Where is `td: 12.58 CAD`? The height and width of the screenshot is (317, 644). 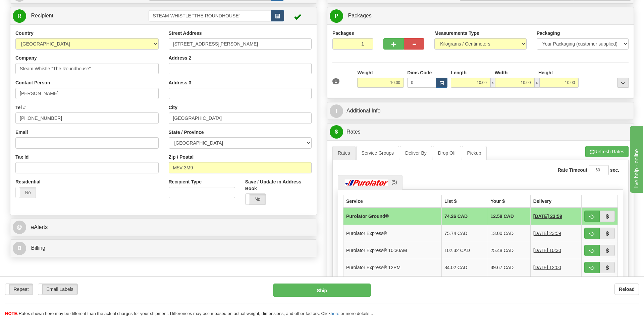
td: 12.58 CAD is located at coordinates (509, 217).